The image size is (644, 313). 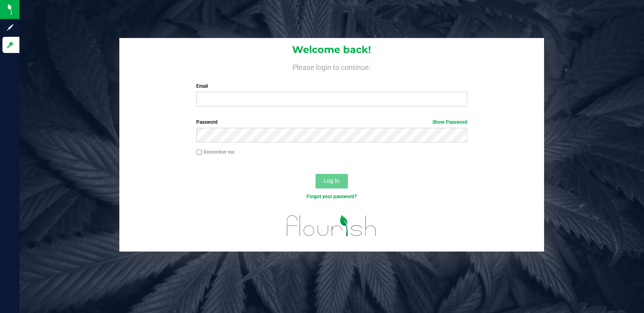 I want to click on span: Password, so click(x=207, y=122).